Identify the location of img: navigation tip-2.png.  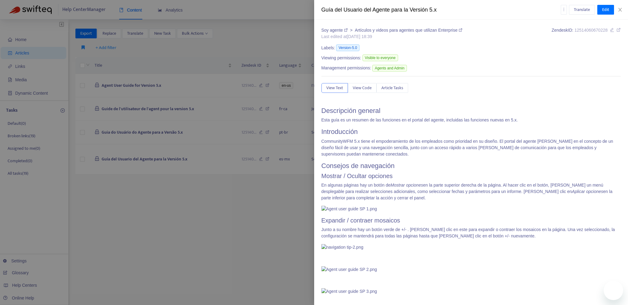
(342, 247).